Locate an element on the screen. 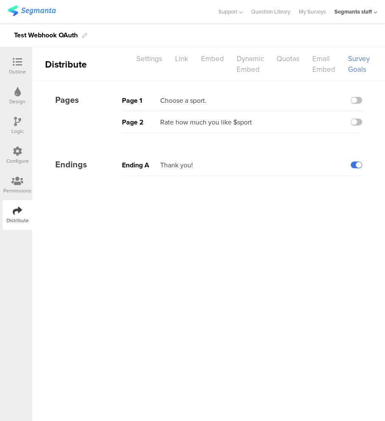  div: Ending A is located at coordinates (141, 165).